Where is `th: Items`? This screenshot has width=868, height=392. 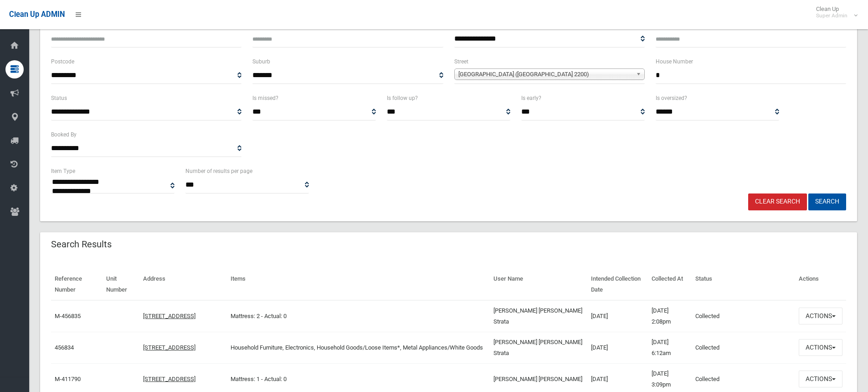
th: Items is located at coordinates (358, 285).